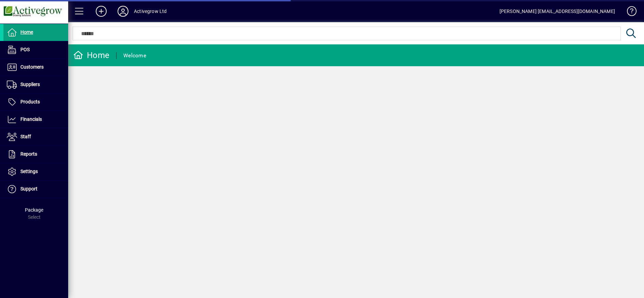 This screenshot has height=298, width=644. I want to click on div: Home, so click(91, 55).